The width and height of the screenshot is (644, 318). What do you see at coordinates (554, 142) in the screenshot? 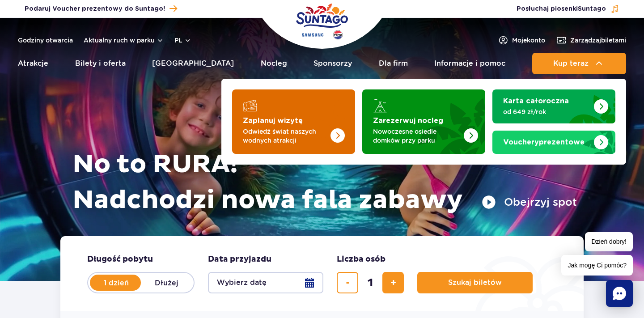
I see `a: Vouchery prezentowe` at bounding box center [554, 142].